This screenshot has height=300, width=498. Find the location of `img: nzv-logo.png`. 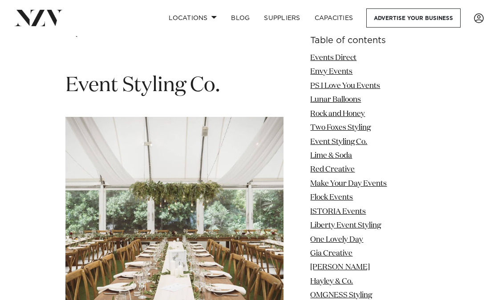

img: nzv-logo.png is located at coordinates (38, 18).